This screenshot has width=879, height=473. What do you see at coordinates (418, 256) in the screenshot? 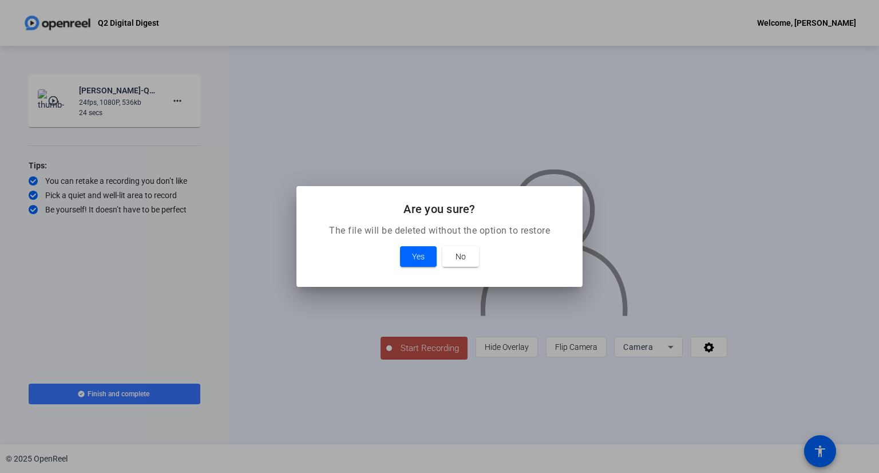
I see `span: Yes` at bounding box center [418, 256].